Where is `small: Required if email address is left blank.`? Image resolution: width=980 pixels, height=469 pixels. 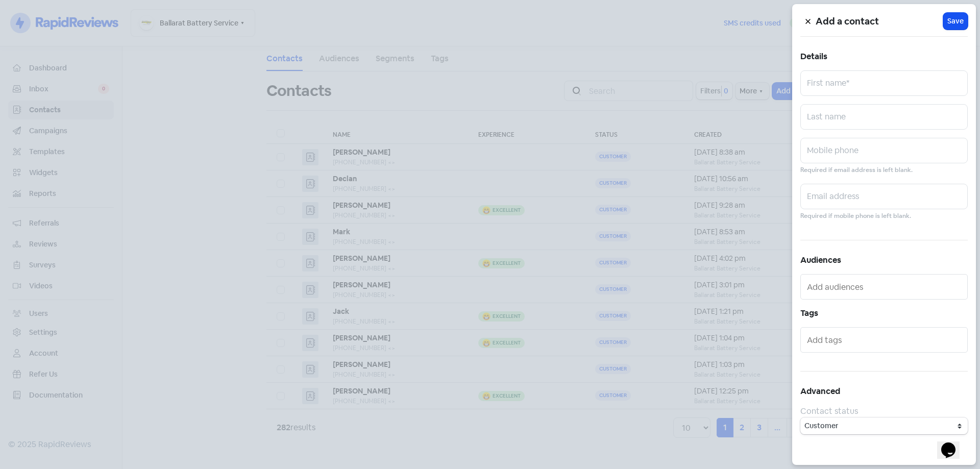
small: Required if email address is left blank. is located at coordinates (856, 170).